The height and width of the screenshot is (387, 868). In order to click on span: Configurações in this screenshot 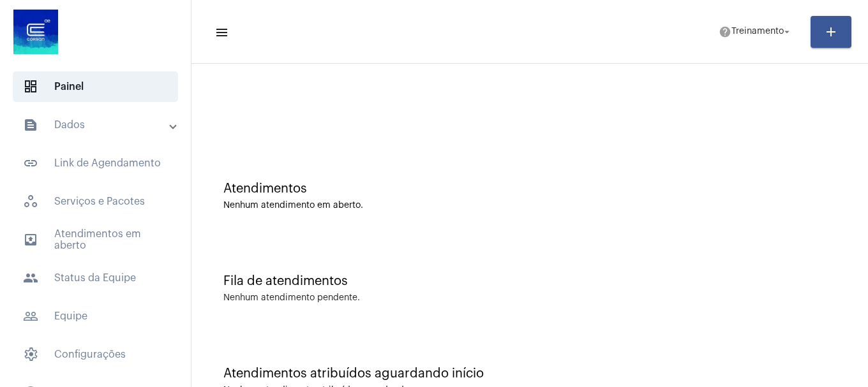, I will do `click(95, 354)`.